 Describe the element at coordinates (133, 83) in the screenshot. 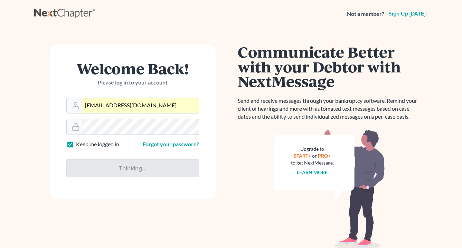

I see `p: Please log in to your account` at that location.